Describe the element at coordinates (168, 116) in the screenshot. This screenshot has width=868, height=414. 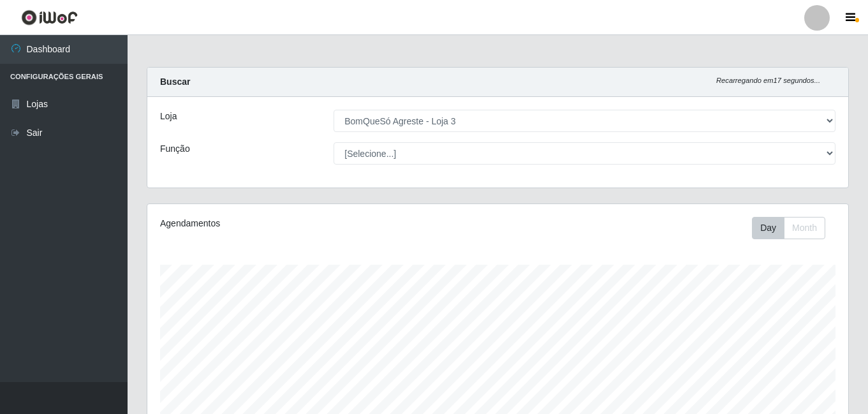
I see `label: Loja` at that location.